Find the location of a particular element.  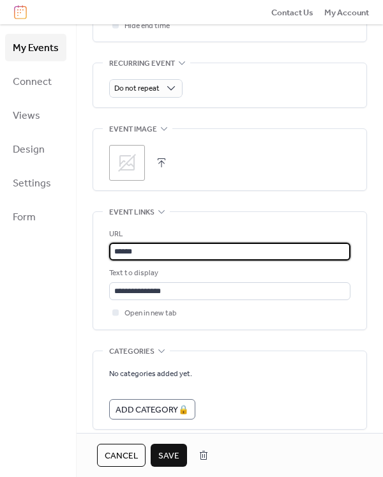

div: Text to display is located at coordinates (229, 273).